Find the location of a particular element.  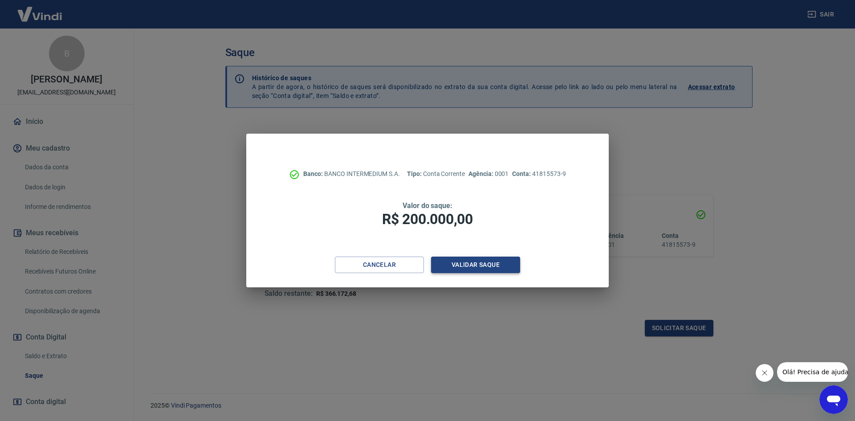

span: Valor do saque: is located at coordinates (427, 205).